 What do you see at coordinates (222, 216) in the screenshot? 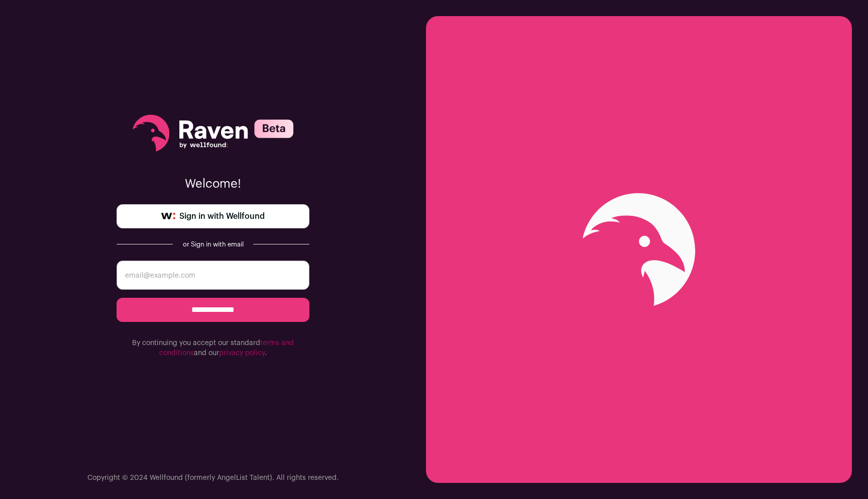
I see `span: Sign in with Wellfound` at bounding box center [222, 216].